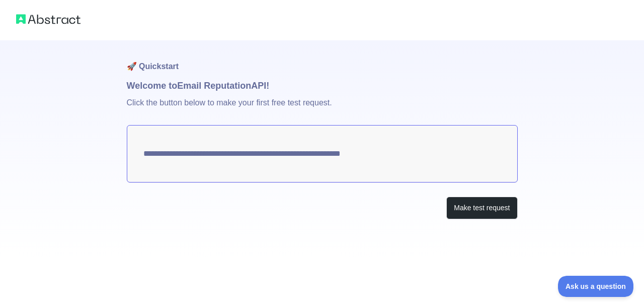  I want to click on button: Make test request, so click(481, 208).